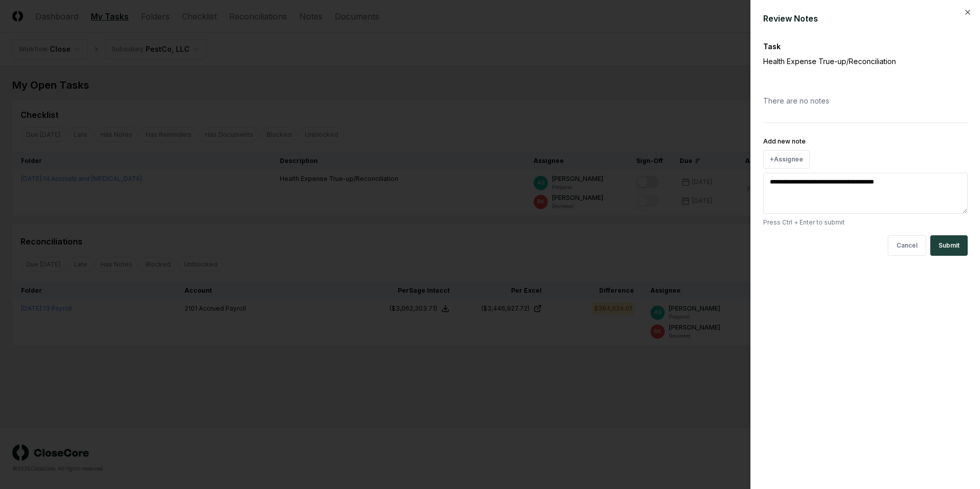 This screenshot has width=980, height=489. What do you see at coordinates (865, 46) in the screenshot?
I see `div: Task` at bounding box center [865, 46].